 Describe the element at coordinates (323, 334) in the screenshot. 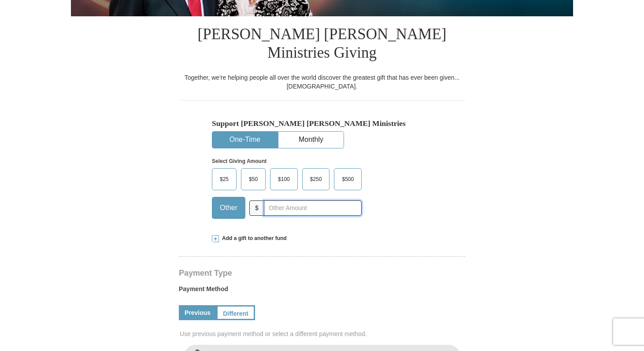

I see `span: Use previous payment method or select a different payment method.` at that location.